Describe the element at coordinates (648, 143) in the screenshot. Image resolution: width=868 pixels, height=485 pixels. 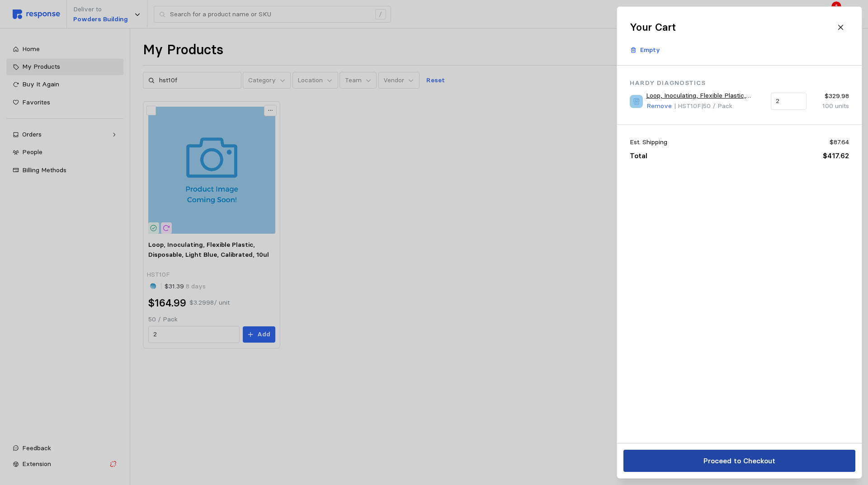
I see `p: Est. Shipping` at that location.